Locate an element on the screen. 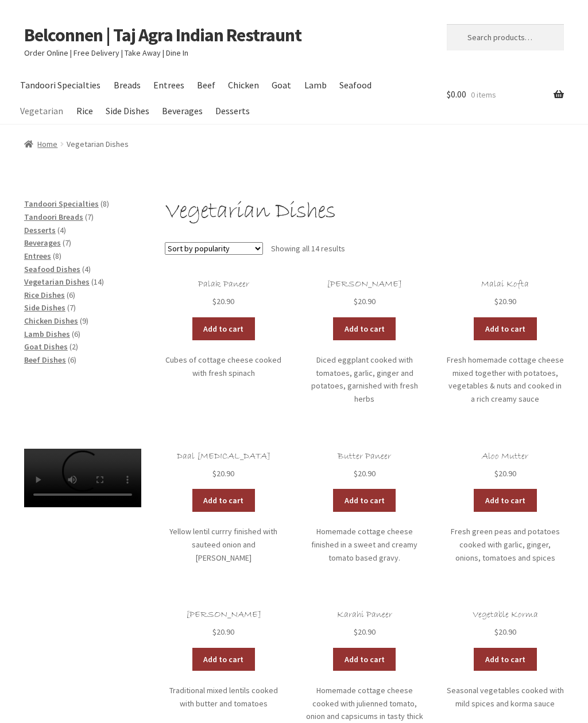 This screenshot has width=588, height=723. span: Entrees is located at coordinates (37, 256).